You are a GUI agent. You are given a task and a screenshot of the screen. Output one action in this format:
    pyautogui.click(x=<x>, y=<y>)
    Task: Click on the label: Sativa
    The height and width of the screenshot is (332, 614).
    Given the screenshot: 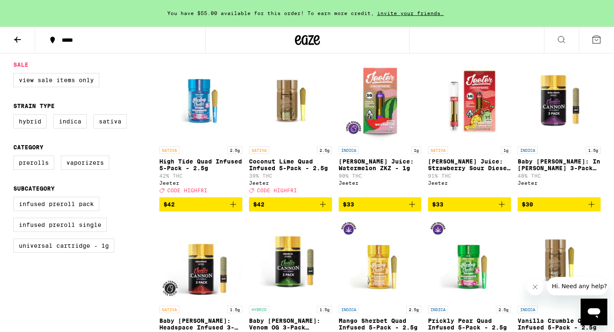 What is the action you would take?
    pyautogui.click(x=110, y=121)
    